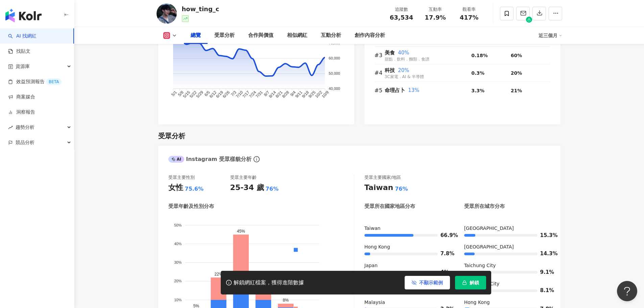 This screenshot has width=644, height=308. I want to click on img: logo, so click(23, 15).